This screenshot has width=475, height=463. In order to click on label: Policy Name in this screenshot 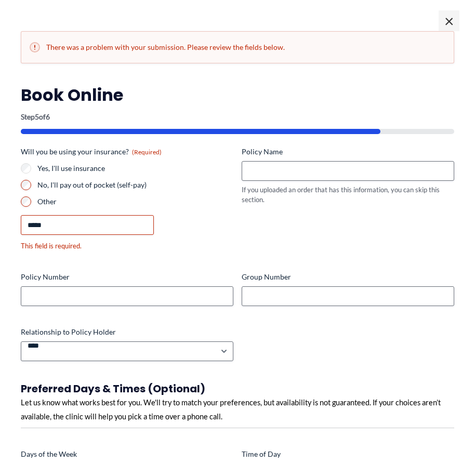, I will do `click(348, 152)`.